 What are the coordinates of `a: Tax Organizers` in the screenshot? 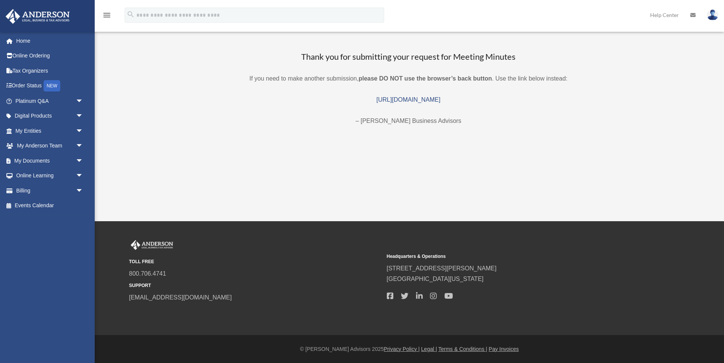 It's located at (50, 71).